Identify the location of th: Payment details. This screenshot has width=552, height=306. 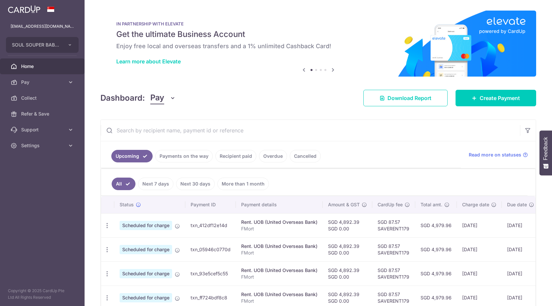
(279, 205).